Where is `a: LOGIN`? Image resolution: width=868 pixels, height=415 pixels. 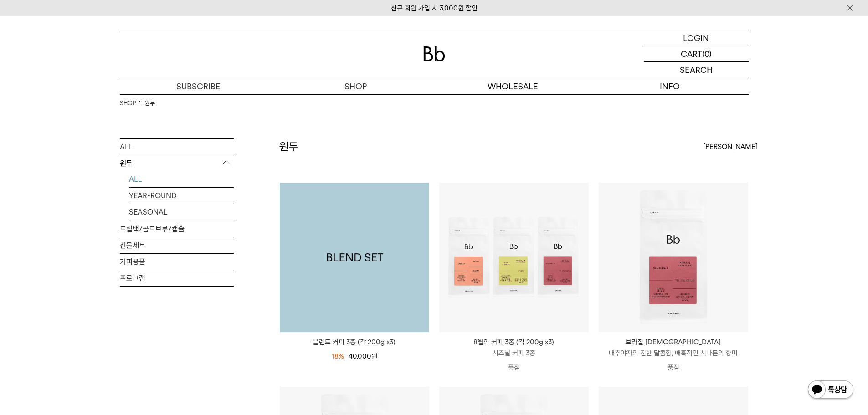 a: LOGIN is located at coordinates (696, 38).